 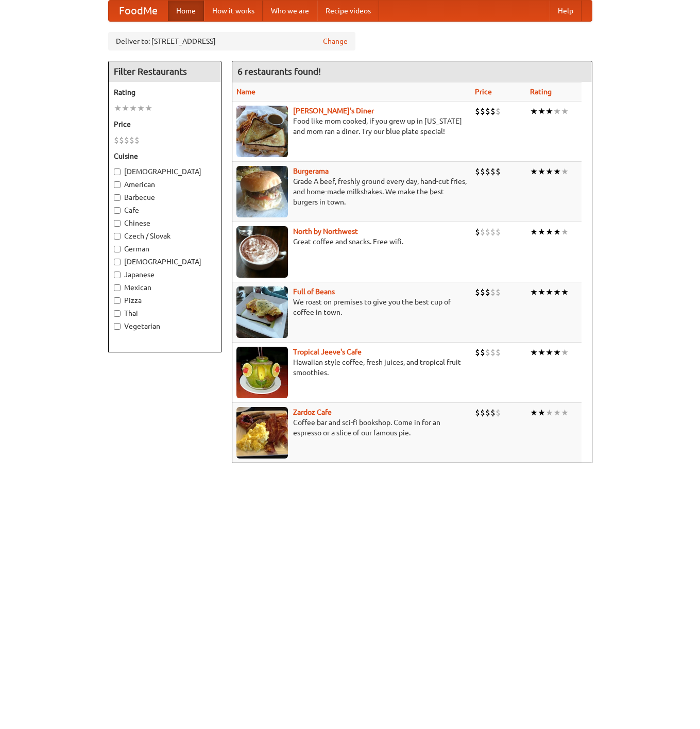 What do you see at coordinates (312, 412) in the screenshot?
I see `b: Zardoz Cafe` at bounding box center [312, 412].